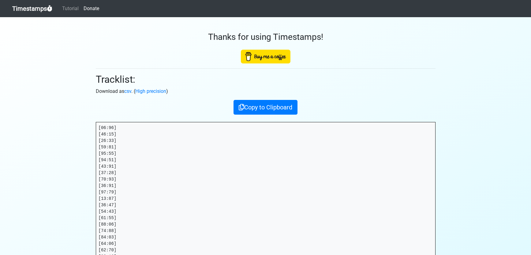  I want to click on h3: Thanks for using Timestamps!, so click(266, 37).